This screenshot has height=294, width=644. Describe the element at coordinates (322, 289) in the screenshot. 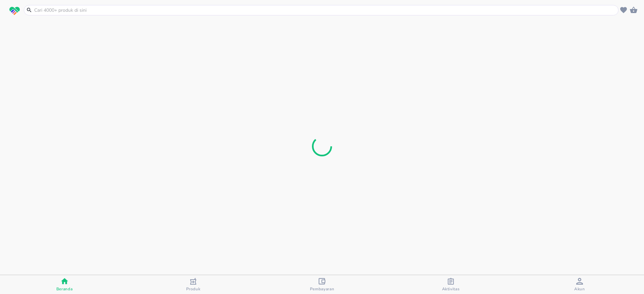

I see `span: Pembayaran` at that location.